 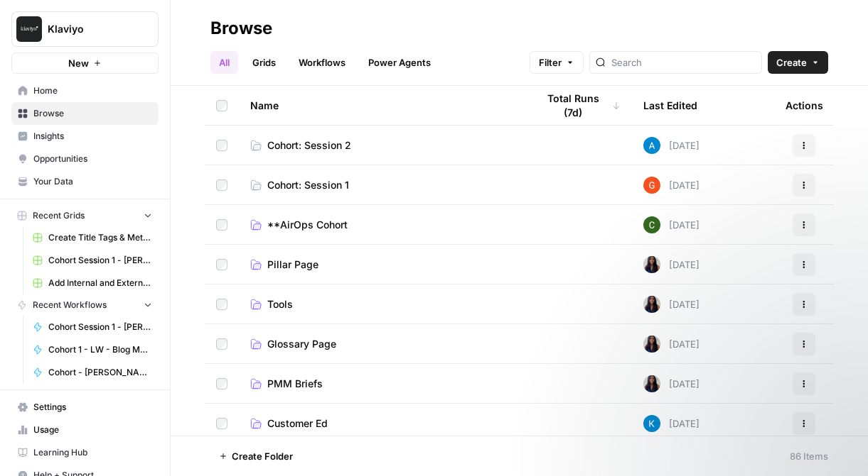 I want to click on button: Workspace: Klaviyo, so click(x=85, y=29).